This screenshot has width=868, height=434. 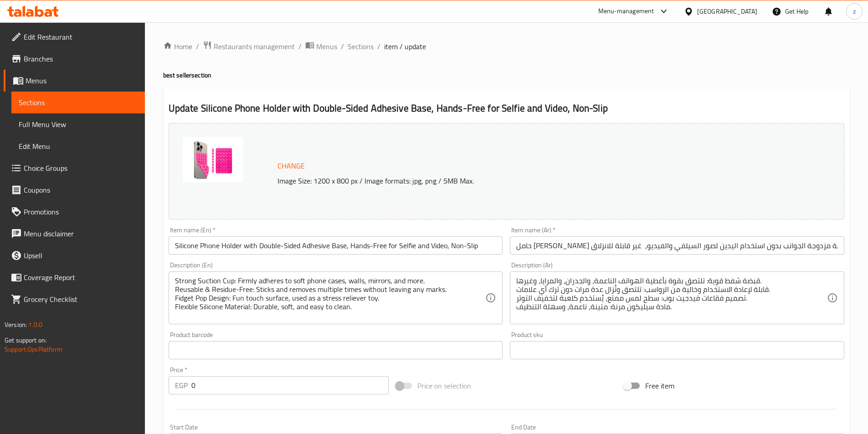 I want to click on input: Enter name En, so click(x=336, y=246).